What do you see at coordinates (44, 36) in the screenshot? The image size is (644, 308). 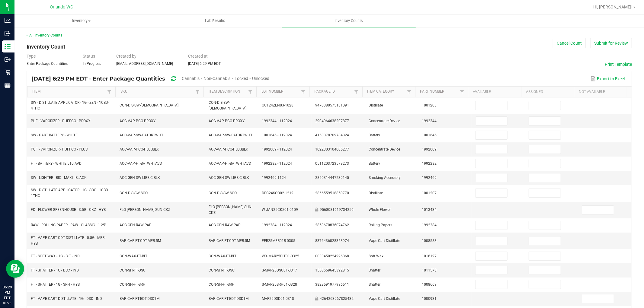 I see `a: < All Inventory Counts` at bounding box center [44, 36].